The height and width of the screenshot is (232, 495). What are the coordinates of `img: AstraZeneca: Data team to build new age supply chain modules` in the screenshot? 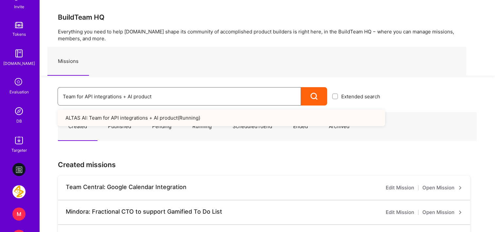 It's located at (19, 191).